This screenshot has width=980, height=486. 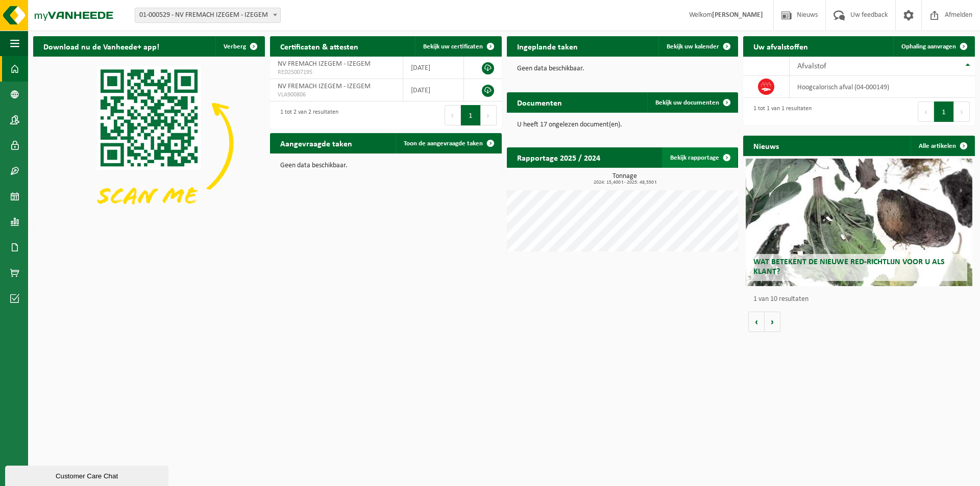 What do you see at coordinates (448, 143) in the screenshot?
I see `a: Toon de aangevraagde taken` at bounding box center [448, 143].